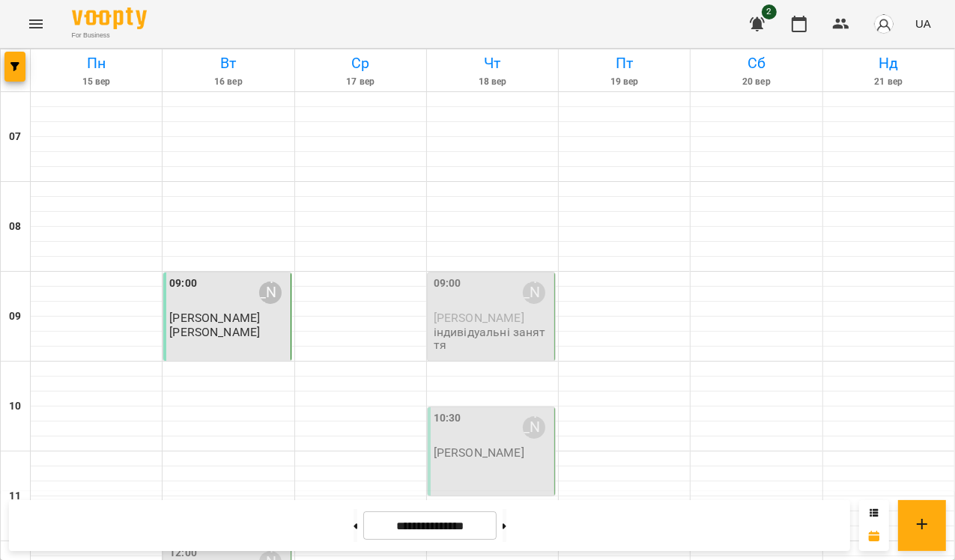  I want to click on img: avatar_s.png, so click(884, 24).